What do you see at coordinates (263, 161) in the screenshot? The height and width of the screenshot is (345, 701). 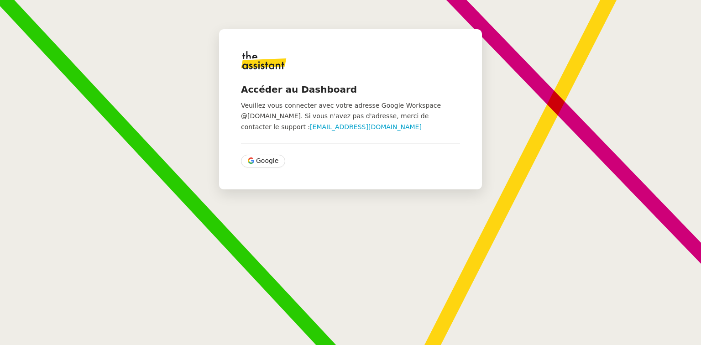 I see `button: Google` at bounding box center [263, 161].